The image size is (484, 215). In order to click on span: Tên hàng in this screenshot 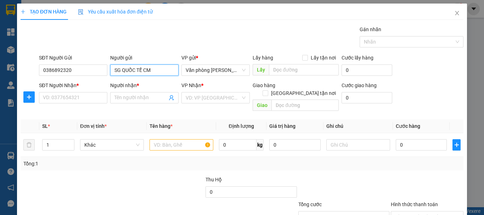, I will do `click(161, 126)`.